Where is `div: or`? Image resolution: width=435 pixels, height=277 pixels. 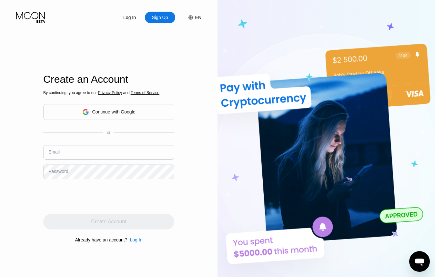 div: or is located at coordinates (109, 132).